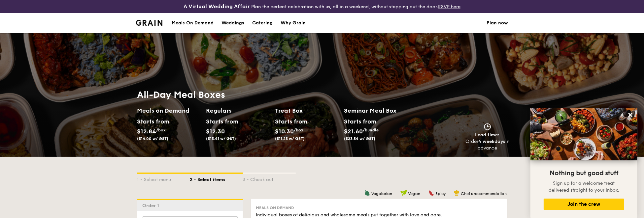  I want to click on h4: A Virtual Wedding Affair, so click(217, 6).